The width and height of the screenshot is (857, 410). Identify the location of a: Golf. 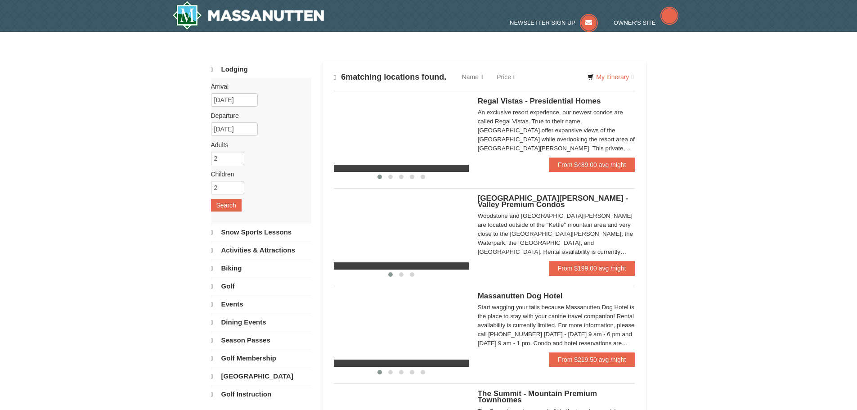
(261, 286).